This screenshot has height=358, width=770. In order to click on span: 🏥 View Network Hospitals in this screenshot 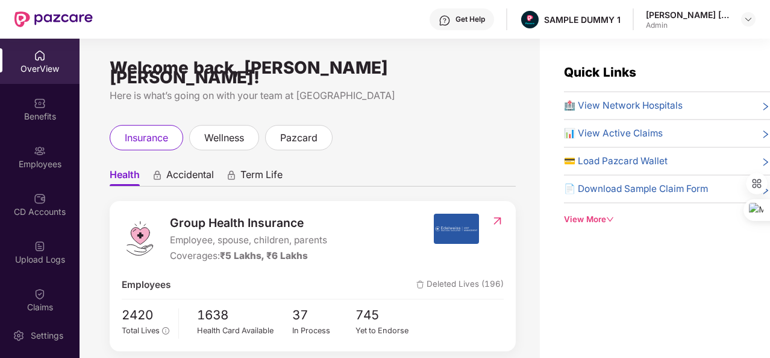, I will do `click(623, 106)`.